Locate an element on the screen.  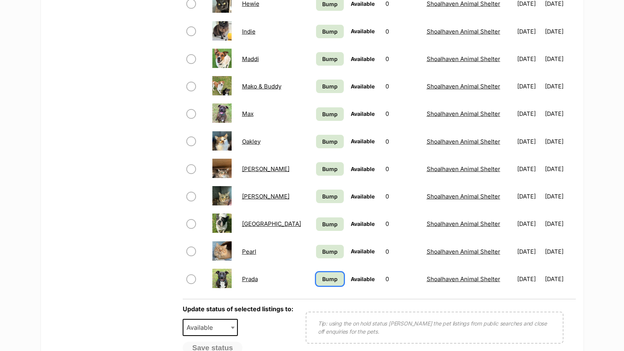
a: Oakley is located at coordinates (251, 141).